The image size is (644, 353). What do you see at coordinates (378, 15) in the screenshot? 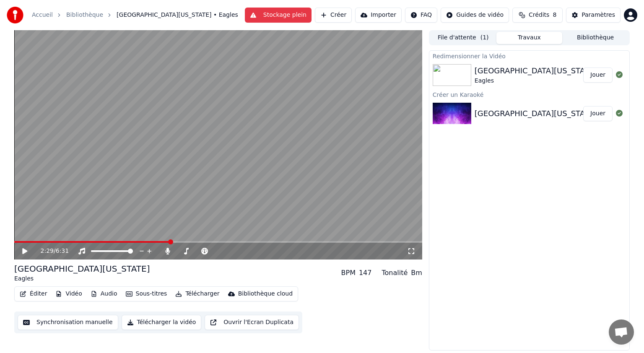
I see `button: Importer` at bounding box center [378, 15].